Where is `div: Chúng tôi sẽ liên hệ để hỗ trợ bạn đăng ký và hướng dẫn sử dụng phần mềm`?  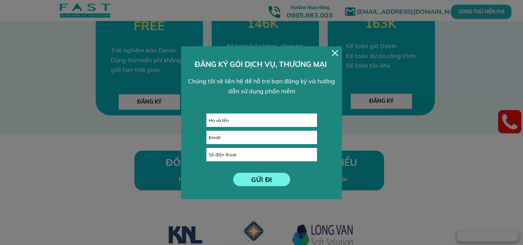
div: Chúng tôi sẽ liên hệ để hỗ trợ bạn đăng ký và hướng dẫn sử dụng phần mềm is located at coordinates (261, 86).